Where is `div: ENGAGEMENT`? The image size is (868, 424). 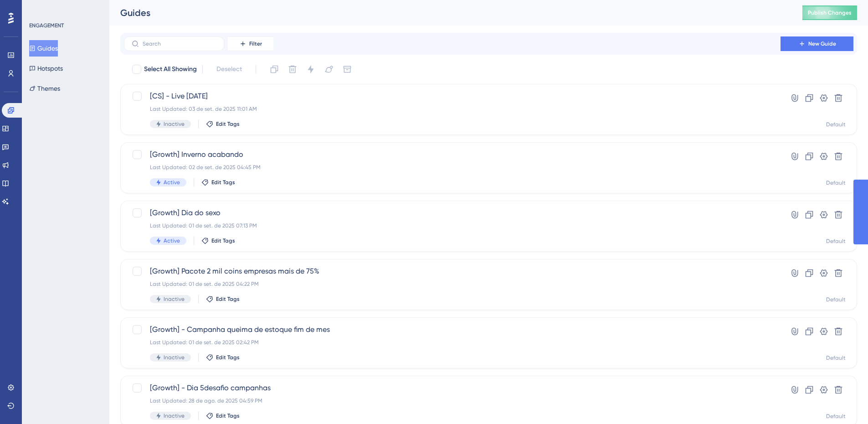
div: ENGAGEMENT is located at coordinates (46, 26).